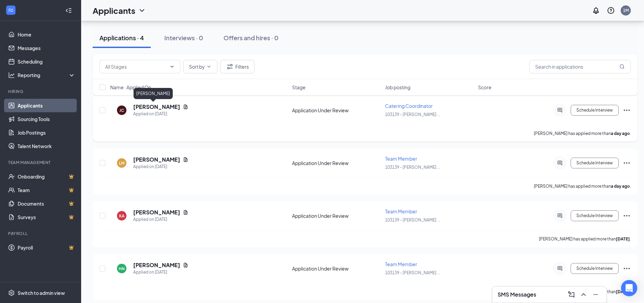  Describe the element at coordinates (11, 10) in the screenshot. I see `svg: WorkstreamLogo` at that location.